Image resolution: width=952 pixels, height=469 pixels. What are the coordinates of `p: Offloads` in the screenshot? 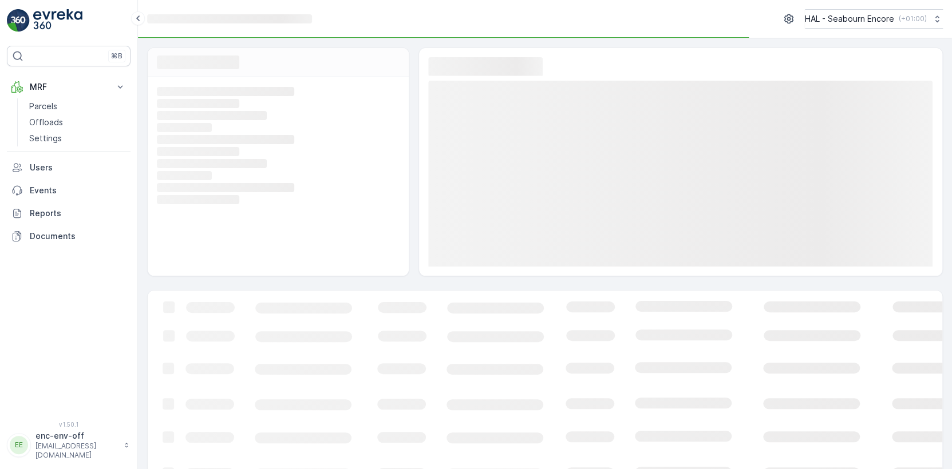 It's located at (46, 122).